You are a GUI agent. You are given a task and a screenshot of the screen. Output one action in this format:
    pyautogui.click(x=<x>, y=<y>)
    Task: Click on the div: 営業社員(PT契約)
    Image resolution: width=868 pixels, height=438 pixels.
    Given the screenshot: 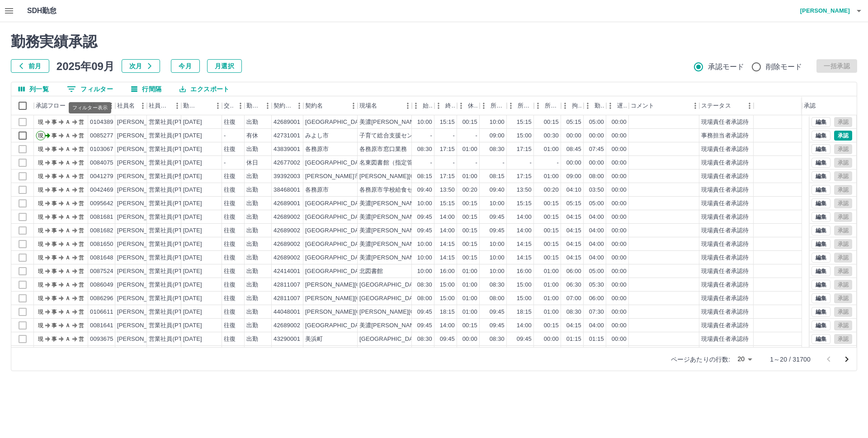 What is the action you would take?
    pyautogui.click(x=172, y=204)
    